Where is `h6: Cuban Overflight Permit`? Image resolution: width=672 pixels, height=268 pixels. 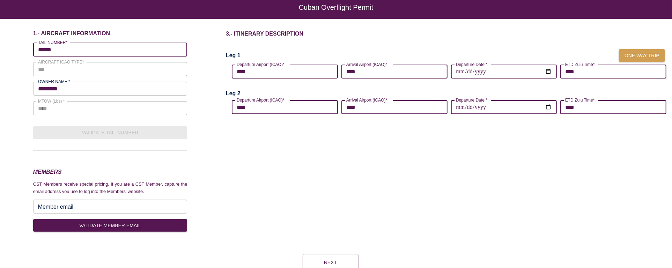 h6: Cuban Overflight Permit is located at coordinates (336, 7).